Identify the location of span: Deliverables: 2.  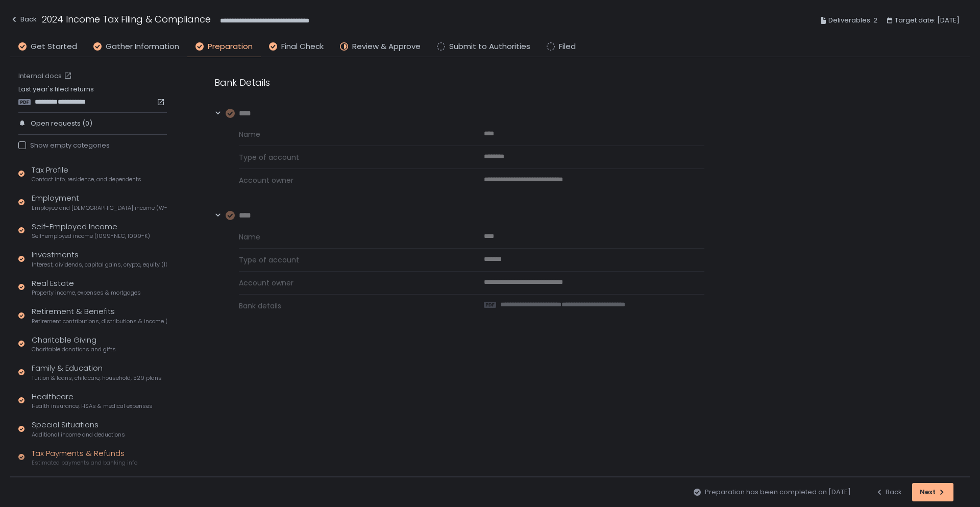
(853, 21).